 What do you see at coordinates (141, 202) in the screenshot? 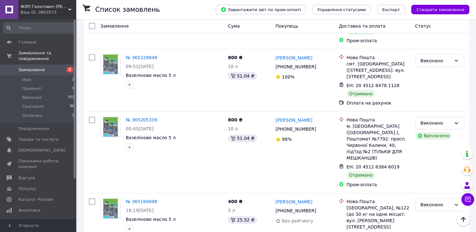
I see `a: № 365160698` at bounding box center [141, 202].